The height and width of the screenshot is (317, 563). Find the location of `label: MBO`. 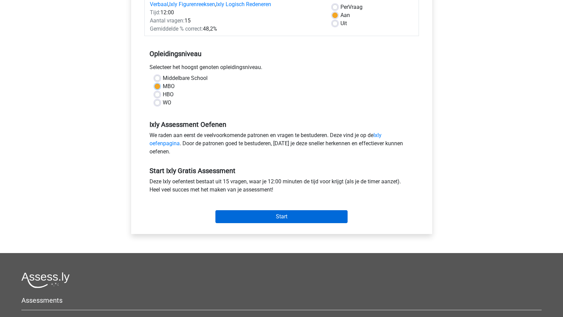

label: MBO is located at coordinates (169, 86).